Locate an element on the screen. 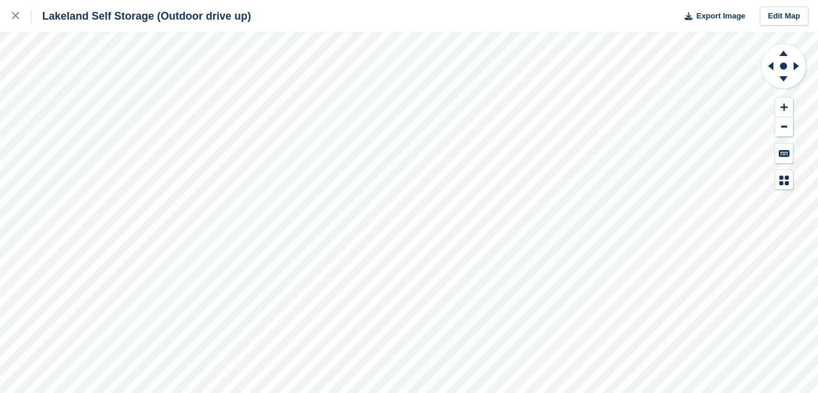 Image resolution: width=818 pixels, height=393 pixels. button: Zoom In is located at coordinates (784, 107).